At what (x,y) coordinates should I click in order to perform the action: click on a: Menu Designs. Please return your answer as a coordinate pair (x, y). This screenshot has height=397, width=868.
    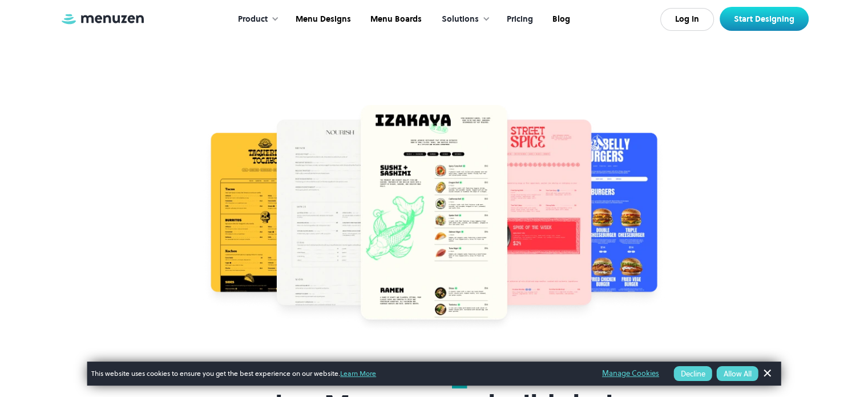
    Looking at the image, I should click on (322, 19).